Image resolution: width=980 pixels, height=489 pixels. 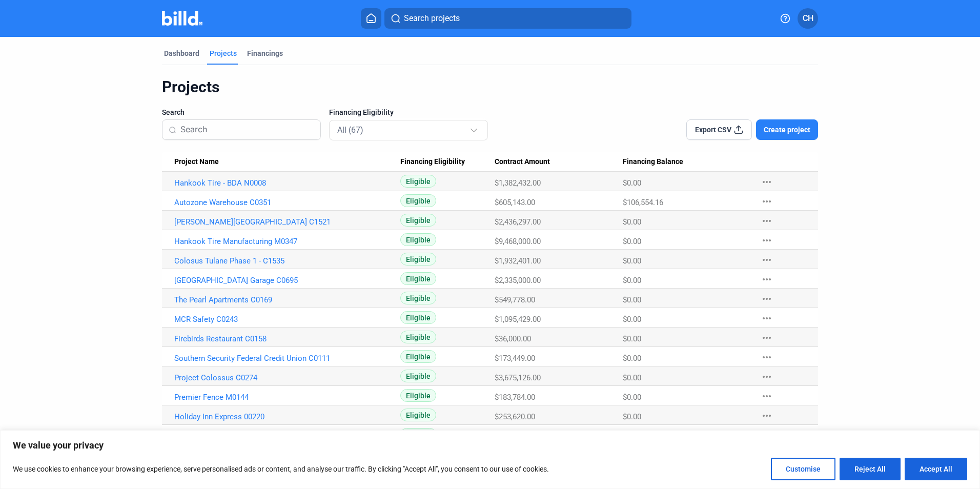 What do you see at coordinates (643, 202) in the screenshot?
I see `span: $106,554.16` at bounding box center [643, 202].